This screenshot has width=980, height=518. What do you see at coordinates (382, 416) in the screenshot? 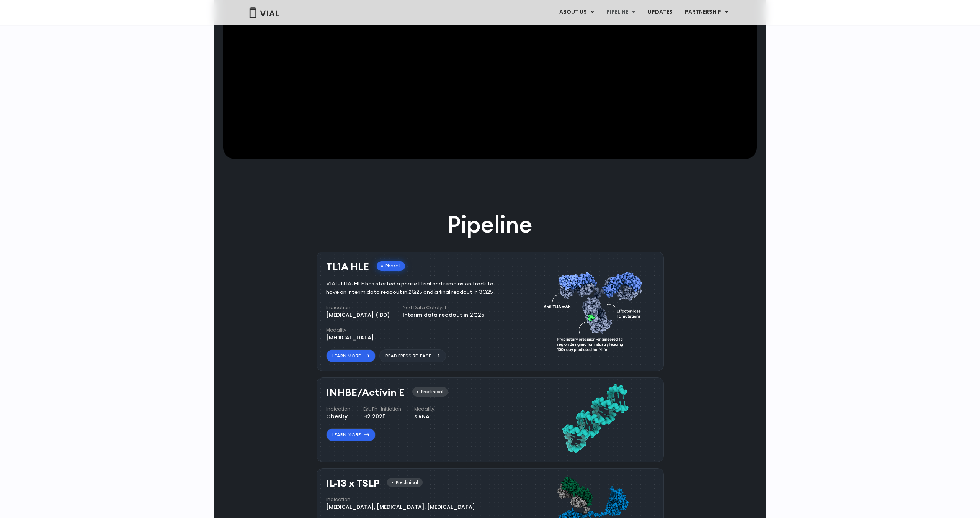
I see `div: H2 2025` at bounding box center [382, 416].